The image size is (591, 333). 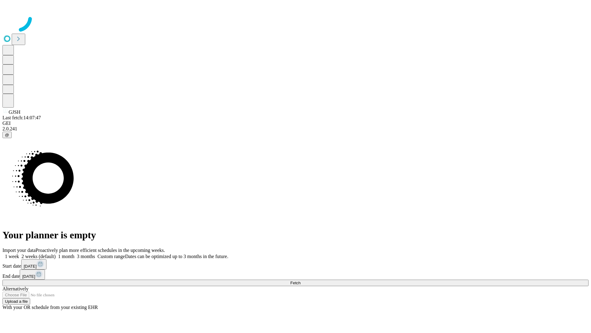 I want to click on div: 2.0.241, so click(x=296, y=129).